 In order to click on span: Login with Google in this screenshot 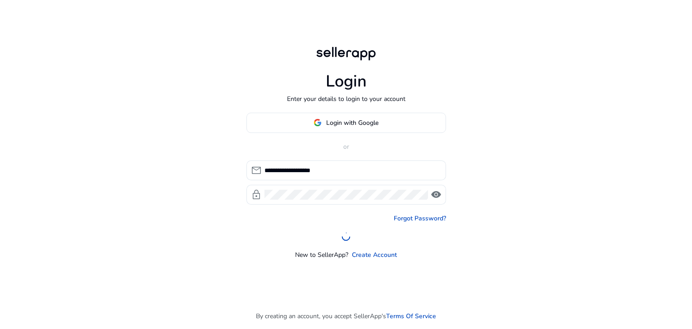, I will do `click(352, 122)`.